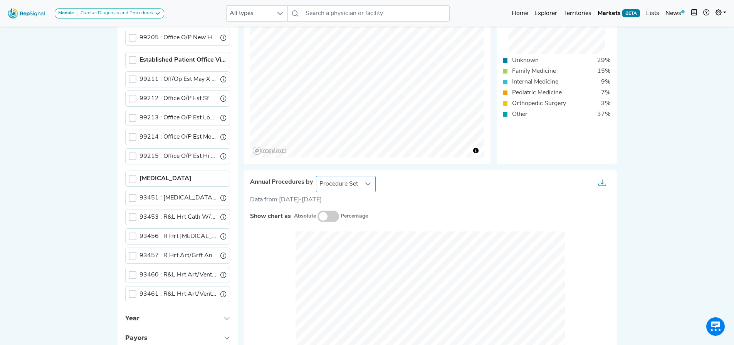 The width and height of the screenshot is (734, 345). What do you see at coordinates (178, 118) in the screenshot?
I see `label: Office O/P Est Low 20-29 Min` at bounding box center [178, 118].